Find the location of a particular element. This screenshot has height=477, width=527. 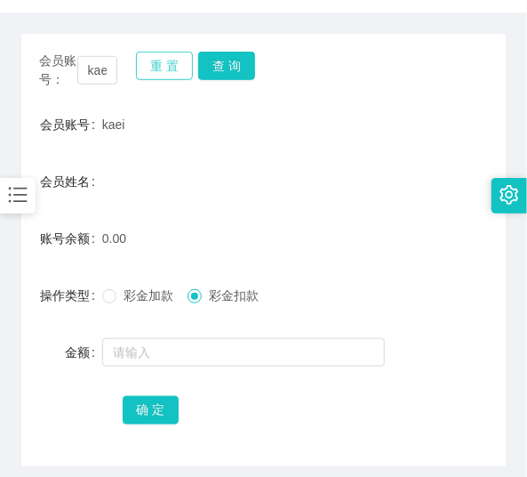

label: 会员账号 is located at coordinates (71, 124).